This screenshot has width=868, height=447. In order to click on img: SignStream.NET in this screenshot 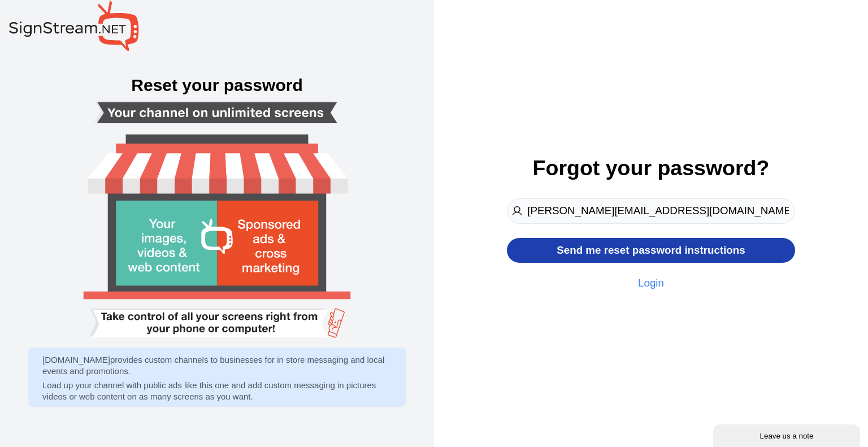, I will do `click(74, 25)`.